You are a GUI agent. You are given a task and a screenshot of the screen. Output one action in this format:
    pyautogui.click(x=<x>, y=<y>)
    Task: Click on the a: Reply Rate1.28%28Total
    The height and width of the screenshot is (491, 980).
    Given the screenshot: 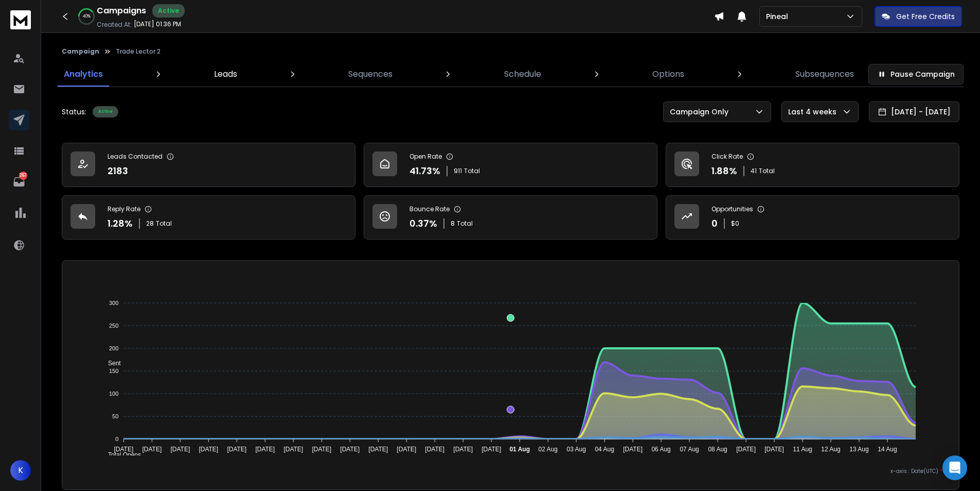 What is the action you would take?
    pyautogui.click(x=208, y=218)
    